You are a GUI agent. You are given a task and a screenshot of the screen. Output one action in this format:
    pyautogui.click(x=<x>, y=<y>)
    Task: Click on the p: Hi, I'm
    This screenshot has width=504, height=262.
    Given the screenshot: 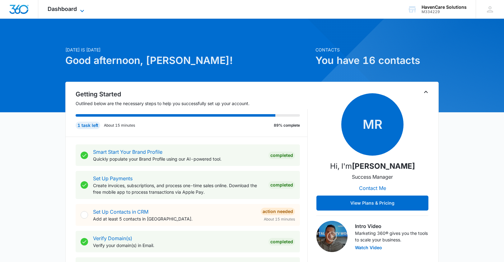 What is the action you would take?
    pyautogui.click(x=373, y=166)
    